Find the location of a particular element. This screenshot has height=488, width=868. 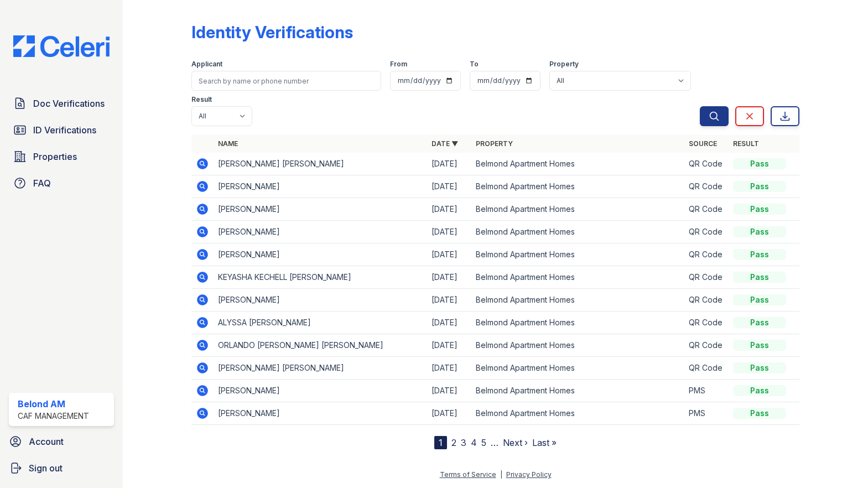

a: Name is located at coordinates (228, 144).